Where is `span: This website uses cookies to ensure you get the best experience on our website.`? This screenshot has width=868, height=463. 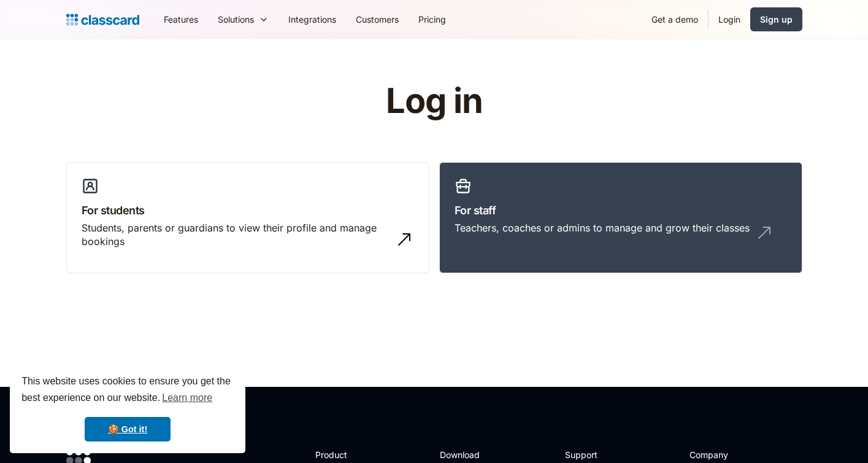 span: This website uses cookies to ensure you get the best experience on our website. is located at coordinates (128, 390).